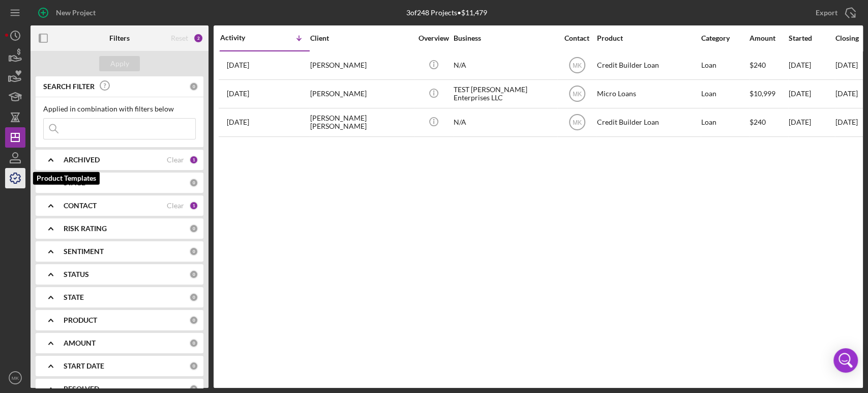 Image resolution: width=868 pixels, height=393 pixels. I want to click on b: STAGE, so click(75, 183).